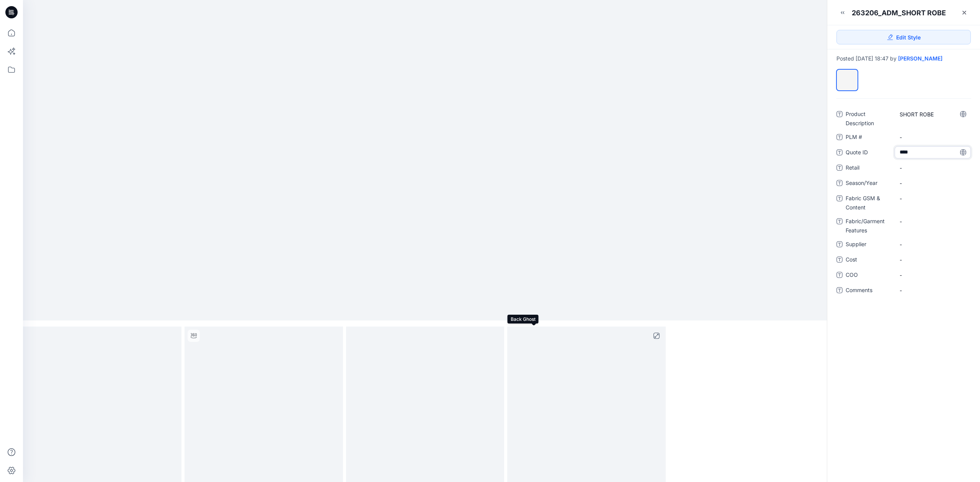  Describe the element at coordinates (899, 13) in the screenshot. I see `div: 263206_ADM_SHORT ROBE` at that location.